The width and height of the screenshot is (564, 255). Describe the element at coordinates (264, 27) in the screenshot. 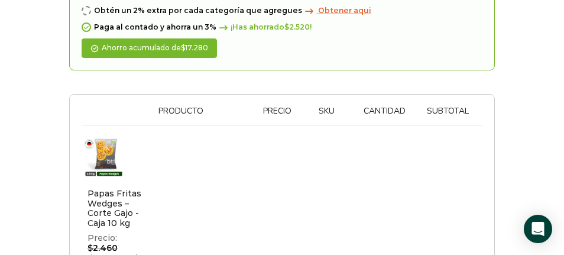

I see `span: ¡Has ahorrado !` at that location.